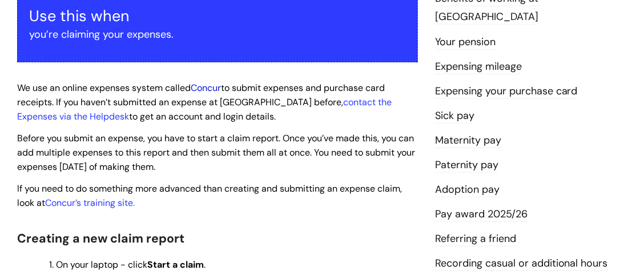 The width and height of the screenshot is (644, 274). Describe the element at coordinates (482, 215) in the screenshot. I see `a: Pay award 2025/26` at that location.